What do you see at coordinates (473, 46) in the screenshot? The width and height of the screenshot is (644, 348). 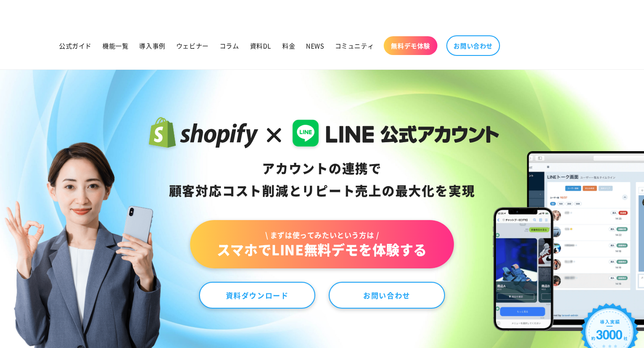 I see `span: お問い合わせ` at bounding box center [473, 46].